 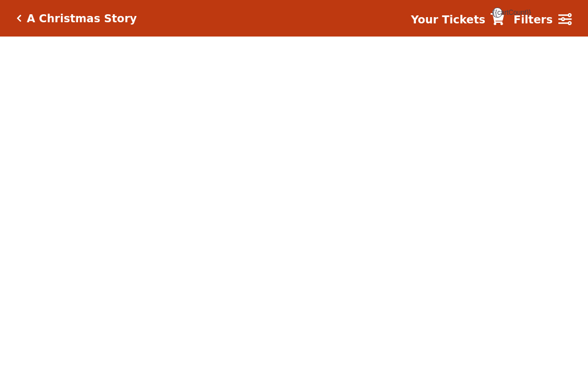 What do you see at coordinates (448, 19) in the screenshot?
I see `strong: Your Tickets` at bounding box center [448, 19].